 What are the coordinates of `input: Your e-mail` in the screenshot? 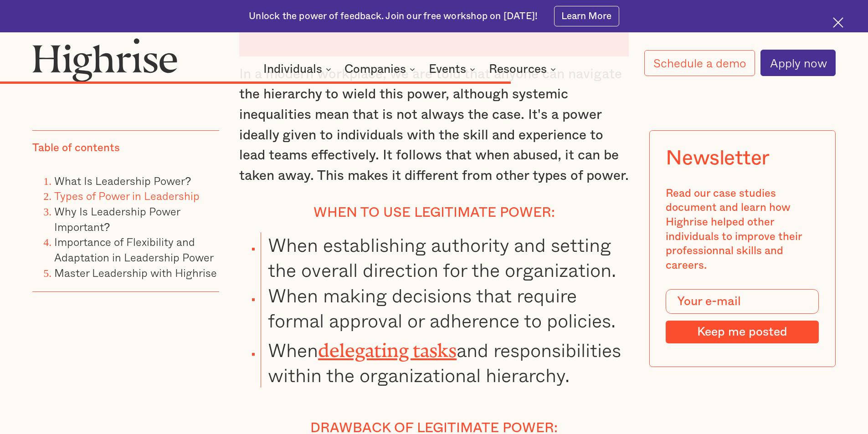 It's located at (742, 302).